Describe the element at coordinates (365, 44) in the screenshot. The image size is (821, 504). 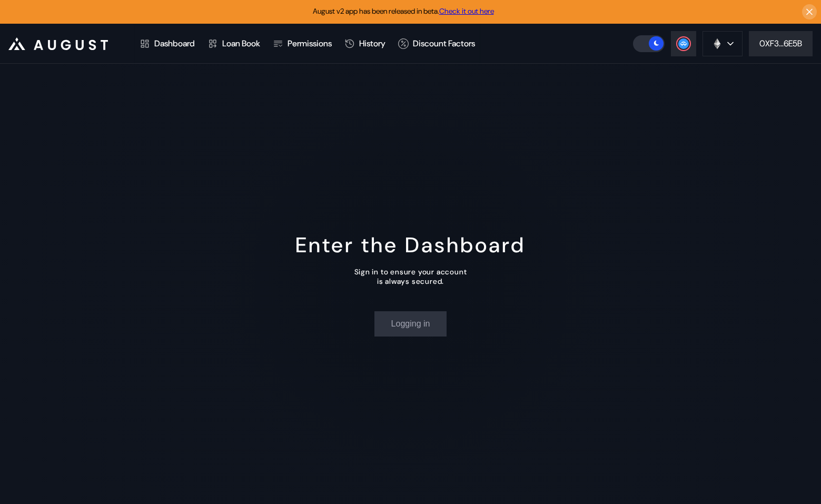
I see `a: History` at that location.